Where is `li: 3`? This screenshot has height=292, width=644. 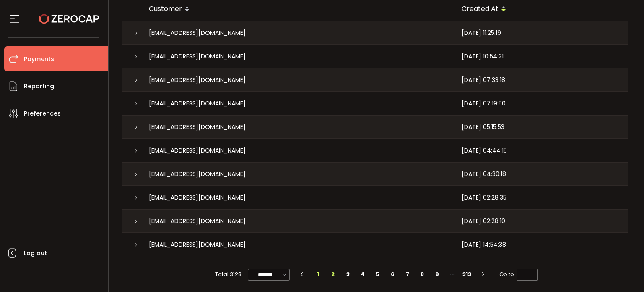
li: 3 is located at coordinates (348, 274).